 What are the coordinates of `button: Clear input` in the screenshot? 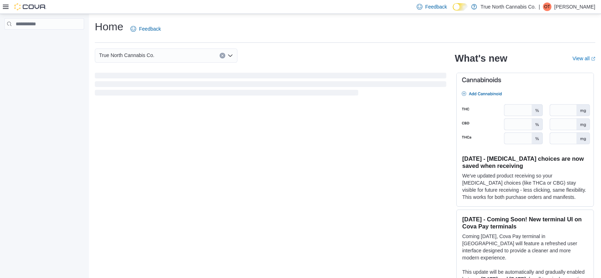 It's located at (222, 56).